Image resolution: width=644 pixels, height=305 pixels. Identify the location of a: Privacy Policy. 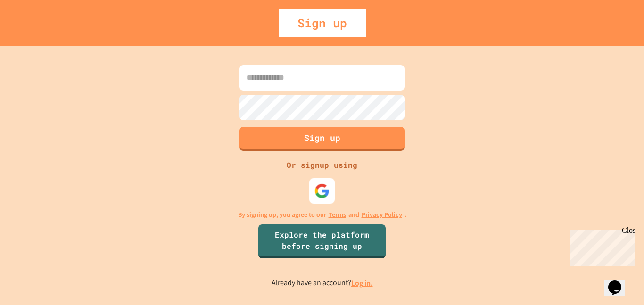
(382, 215).